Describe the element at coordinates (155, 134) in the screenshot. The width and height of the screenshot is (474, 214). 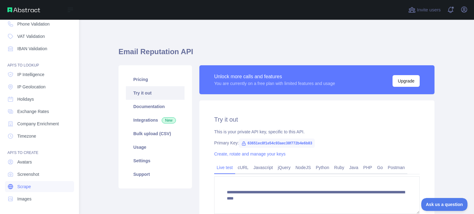
I see `a: Bulk upload (CSV)` at that location.